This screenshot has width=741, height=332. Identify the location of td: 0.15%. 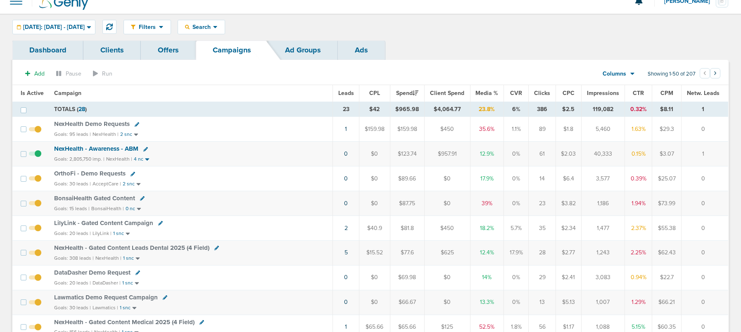
(638, 154).